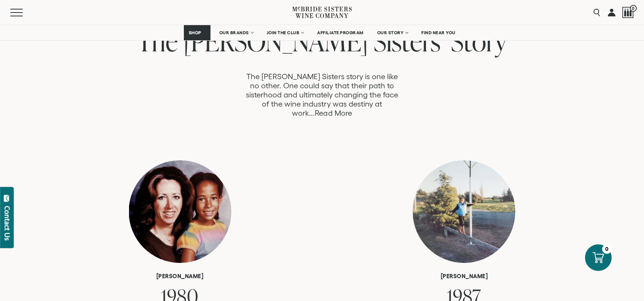 The width and height of the screenshot is (644, 301). Describe the element at coordinates (410, 41) in the screenshot. I see `span: Sisters’` at that location.